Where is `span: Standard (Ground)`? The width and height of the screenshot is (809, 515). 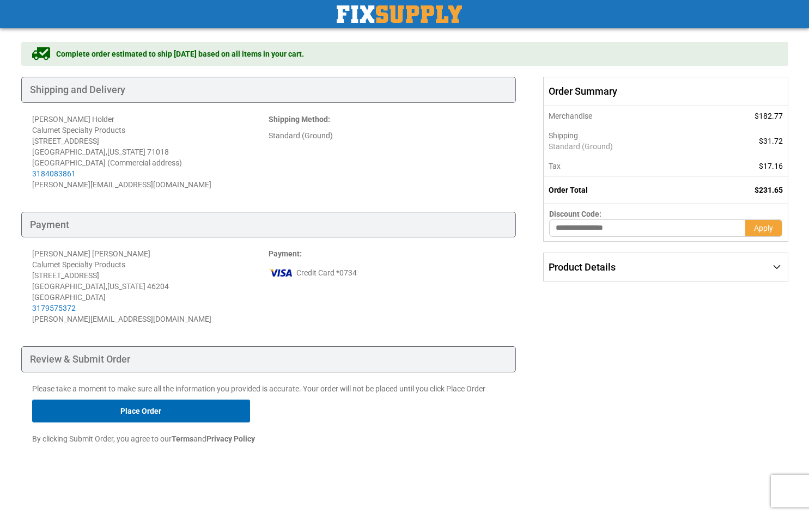 span: Standard (Ground) is located at coordinates (623, 146).